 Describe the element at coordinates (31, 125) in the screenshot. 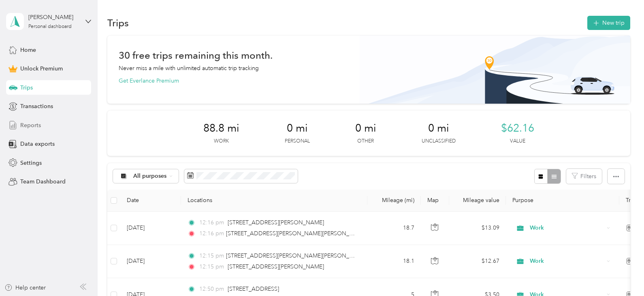

I see `span: Reports` at that location.